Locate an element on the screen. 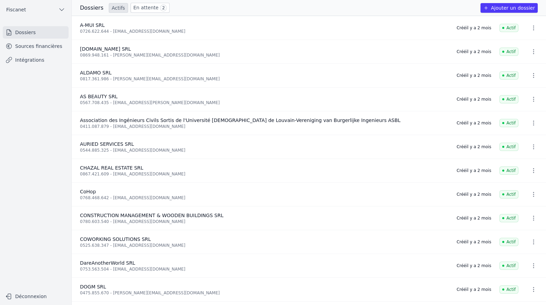 This screenshot has width=546, height=305. a: Dossiers is located at coordinates (35, 32).